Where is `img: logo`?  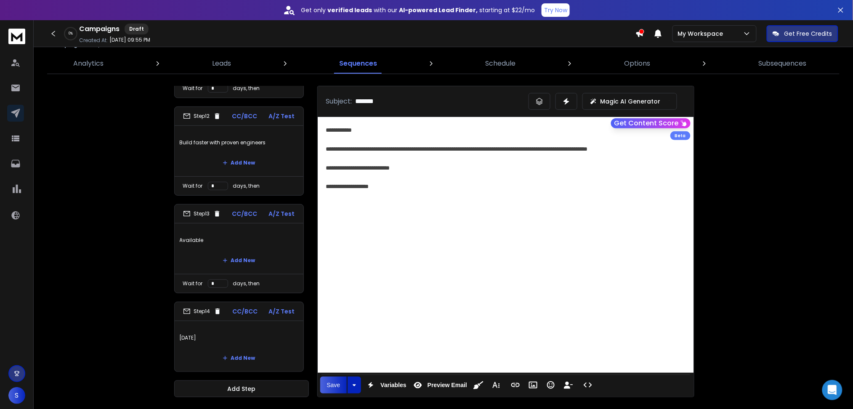 img: logo is located at coordinates (17, 36).